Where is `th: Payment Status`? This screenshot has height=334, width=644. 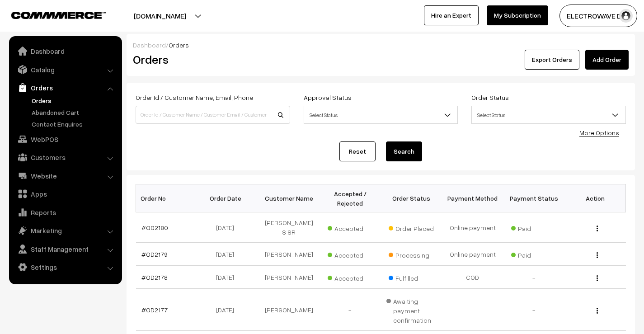
th: Payment Status is located at coordinates (534, 199).